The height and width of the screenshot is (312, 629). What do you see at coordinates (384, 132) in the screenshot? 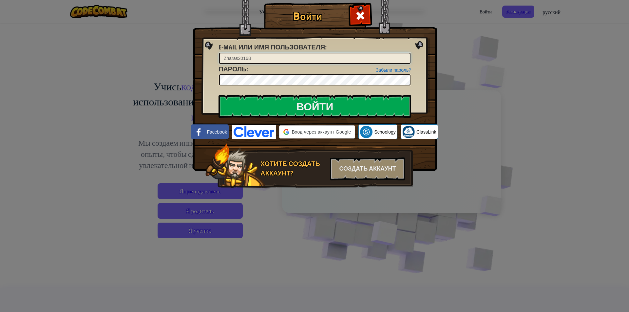
I see `span: Schoology` at bounding box center [384, 132].